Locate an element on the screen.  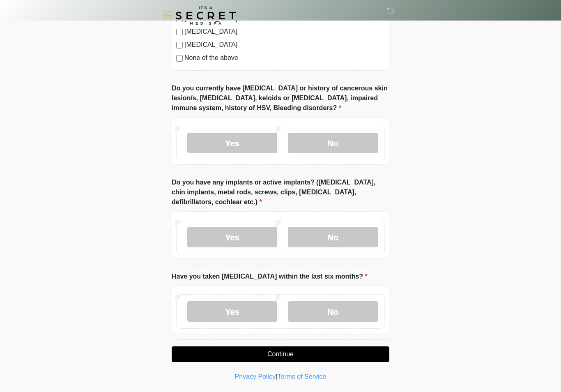
a: Terms of Service is located at coordinates (301, 376).